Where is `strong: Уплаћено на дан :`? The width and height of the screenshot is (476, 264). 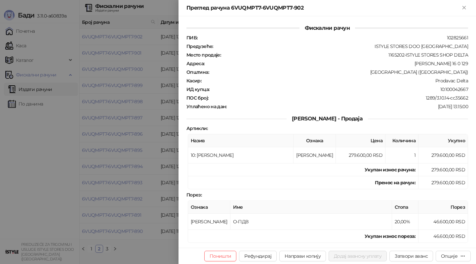 strong: Уплаћено на дан : is located at coordinates (207, 106).